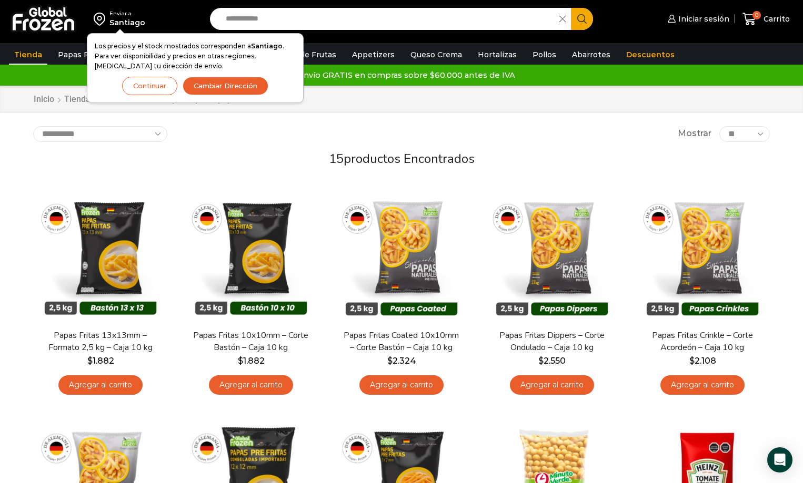  What do you see at coordinates (702, 342) in the screenshot?
I see `a: Papas Fritas Crinkle – Corte Acordeón – Caja 10 kg` at bounding box center [702, 342].